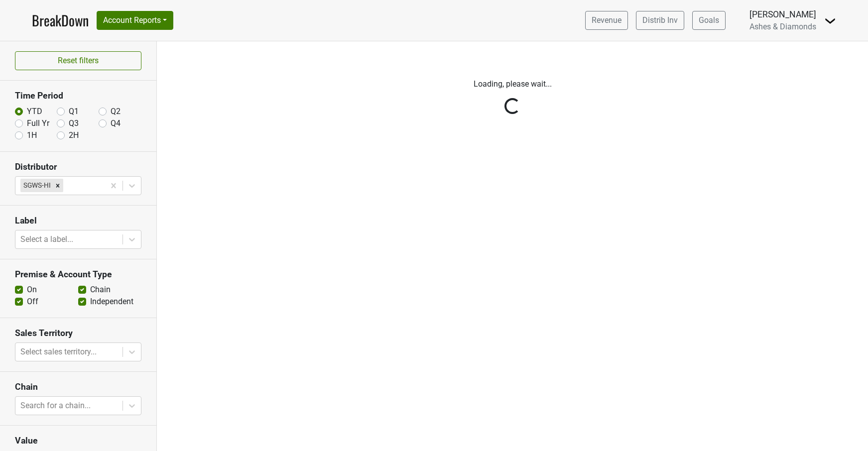  What do you see at coordinates (709, 20) in the screenshot?
I see `a: Goals` at bounding box center [709, 20].